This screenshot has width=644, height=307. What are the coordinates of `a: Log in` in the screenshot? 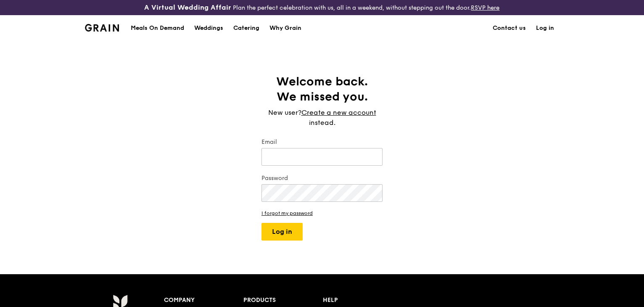 It's located at (545, 28).